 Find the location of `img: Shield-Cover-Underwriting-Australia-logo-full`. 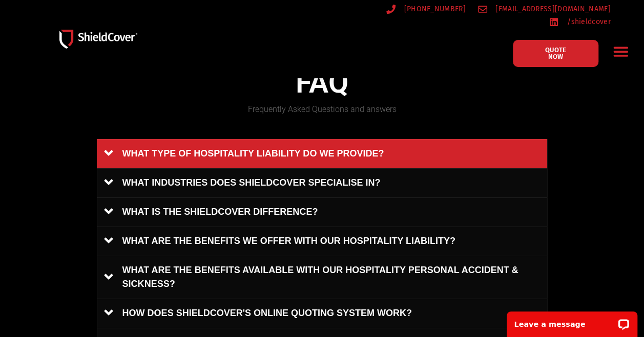

img: Shield-Cover-Underwriting-Australia-logo-full is located at coordinates (98, 39).